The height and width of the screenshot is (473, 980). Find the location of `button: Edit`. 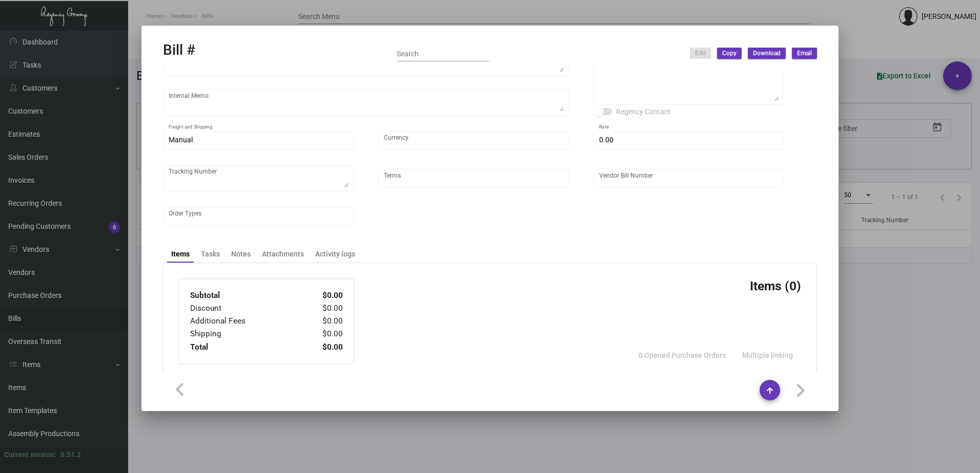

button: Edit is located at coordinates (700, 53).